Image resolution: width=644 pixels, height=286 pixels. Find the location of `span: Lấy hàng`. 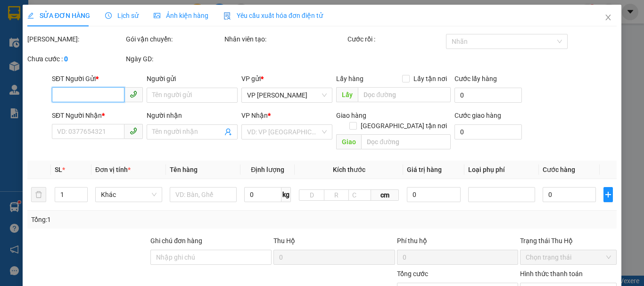

span: Lấy hàng is located at coordinates (350, 78).